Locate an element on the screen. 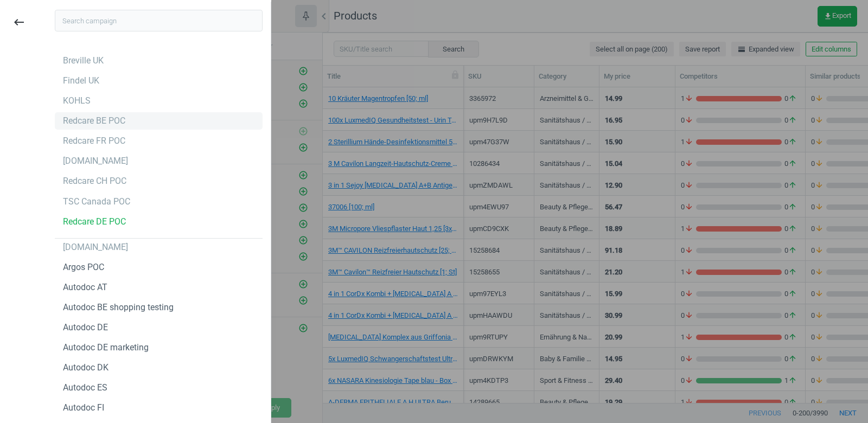 The width and height of the screenshot is (868, 423). div: Autodoc AT is located at coordinates (85, 288).